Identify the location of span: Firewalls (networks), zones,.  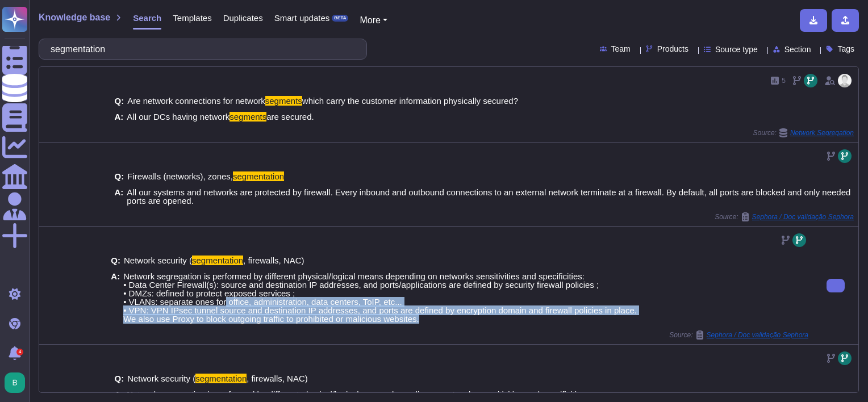
(180, 176).